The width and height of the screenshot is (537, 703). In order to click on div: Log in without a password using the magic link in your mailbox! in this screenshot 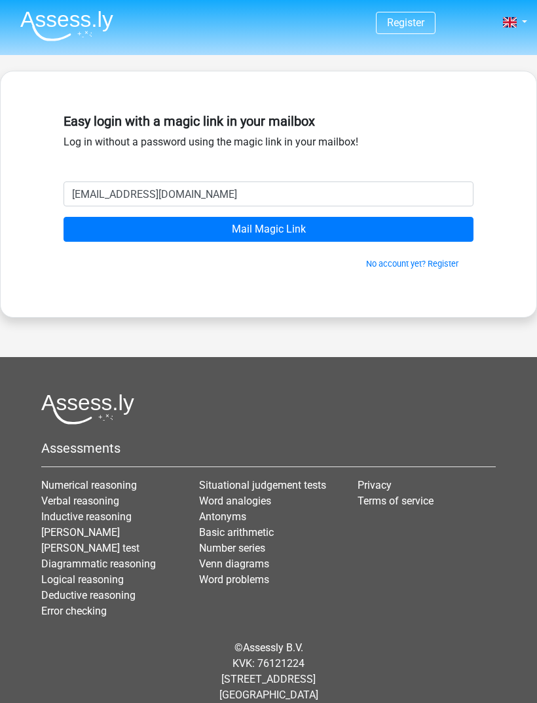, I will do `click(268, 145)`.